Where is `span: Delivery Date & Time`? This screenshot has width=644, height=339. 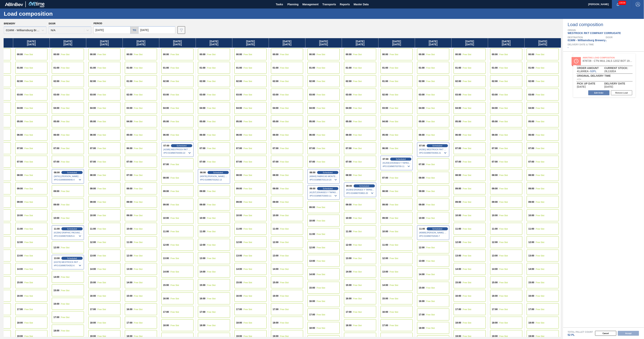
span: Delivery Date & Time is located at coordinates (581, 44).